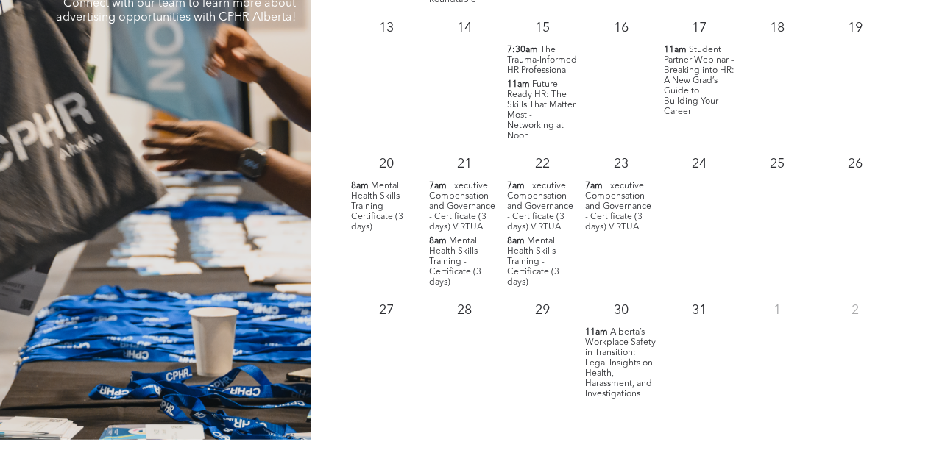 The width and height of the screenshot is (931, 464). I want to click on p: 30, so click(620, 311).